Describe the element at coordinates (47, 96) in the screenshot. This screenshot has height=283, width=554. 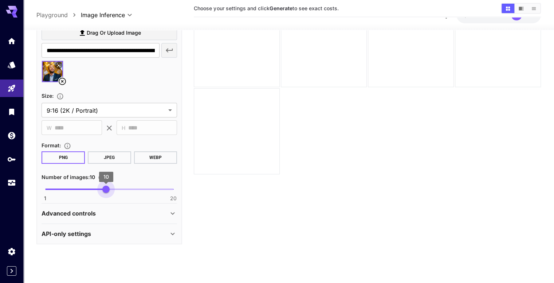
I see `span: Size :` at that location.